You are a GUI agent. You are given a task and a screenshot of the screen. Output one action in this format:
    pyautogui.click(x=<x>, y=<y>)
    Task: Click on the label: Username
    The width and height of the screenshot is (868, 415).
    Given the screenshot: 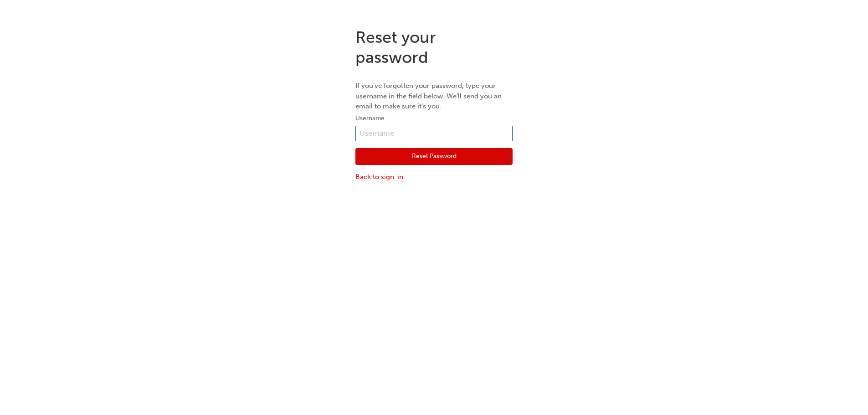 What is the action you would take?
    pyautogui.click(x=433, y=119)
    